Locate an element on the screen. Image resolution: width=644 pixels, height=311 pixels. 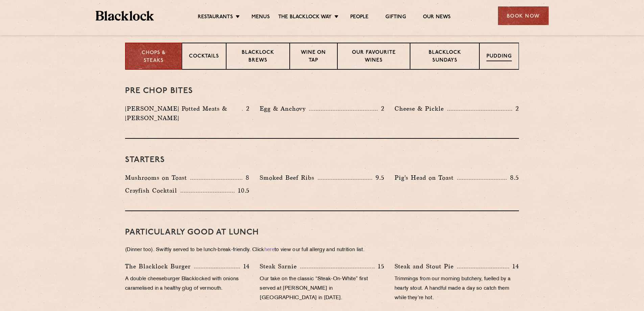
img: BL_Textured_Logo-footer-cropped.svg is located at coordinates (125, 16).